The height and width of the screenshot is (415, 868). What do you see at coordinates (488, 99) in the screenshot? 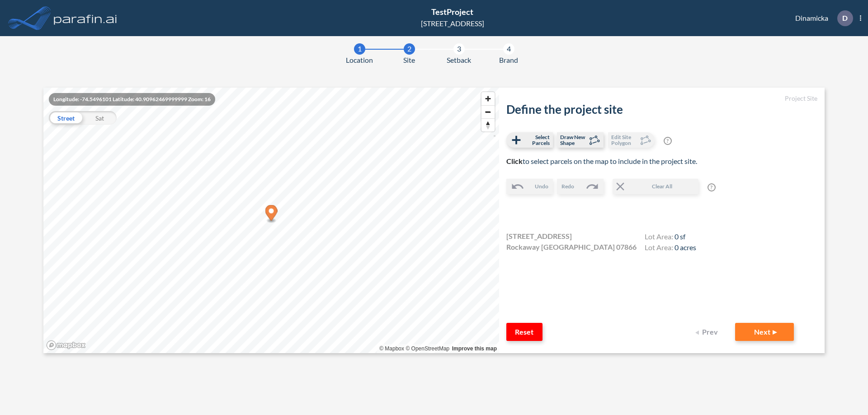
I see `span: Zoom in` at bounding box center [488, 99].